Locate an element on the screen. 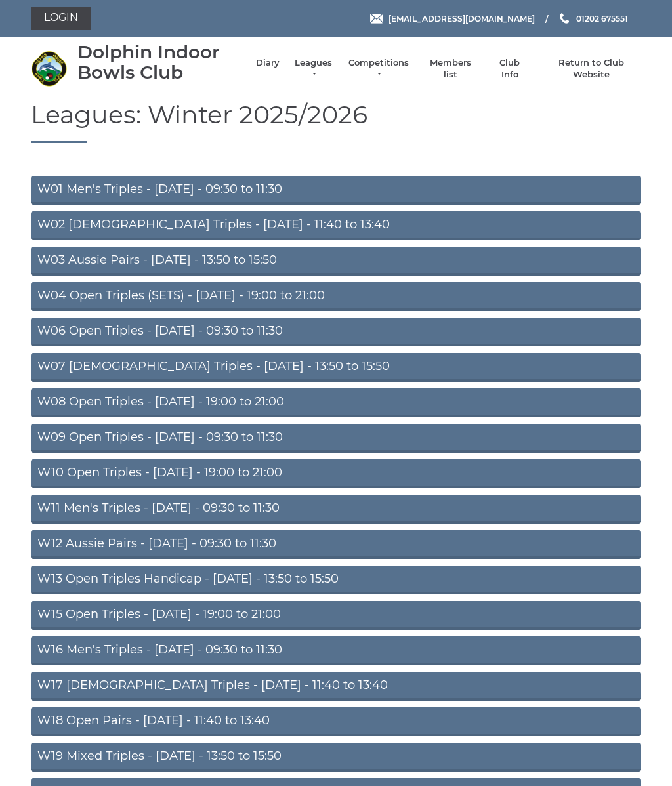 This screenshot has height=786, width=672. img: Phone us is located at coordinates (565, 18).